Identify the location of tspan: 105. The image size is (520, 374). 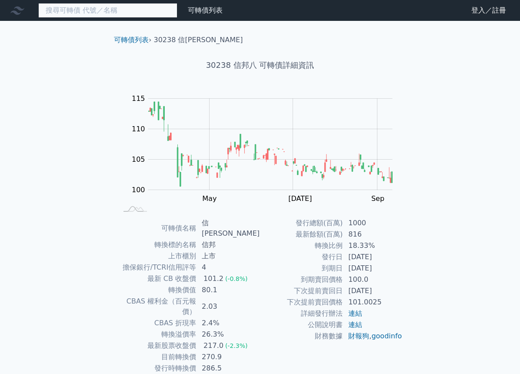
(138, 159).